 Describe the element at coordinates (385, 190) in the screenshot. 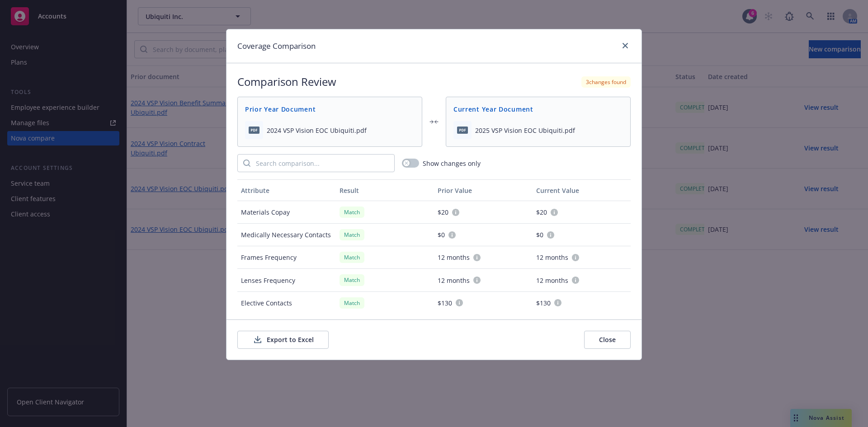

I see `div: Result` at that location.